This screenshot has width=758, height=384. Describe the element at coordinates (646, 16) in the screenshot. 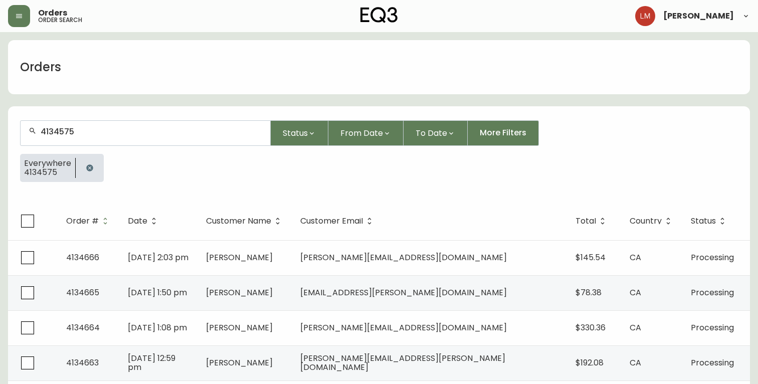

I see `img: ed52b4aeaced4d783733638f4a36844b` at that location.